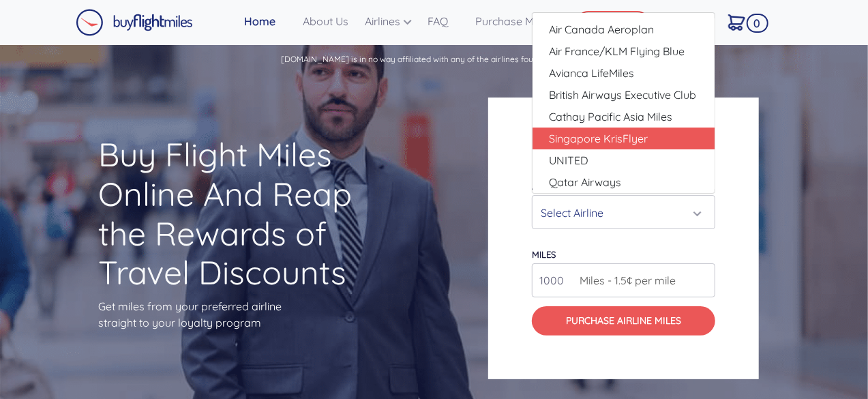 This screenshot has height=399, width=868. I want to click on label: miles, so click(544, 254).